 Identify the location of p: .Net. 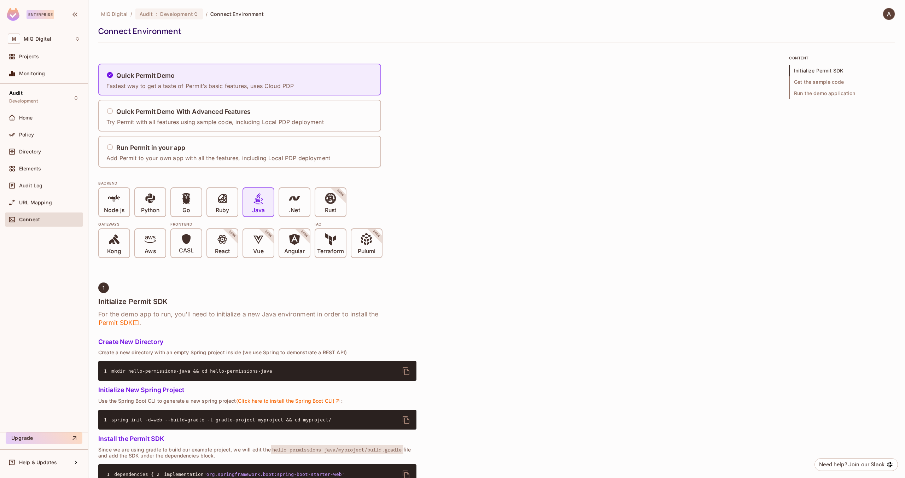
(294, 210).